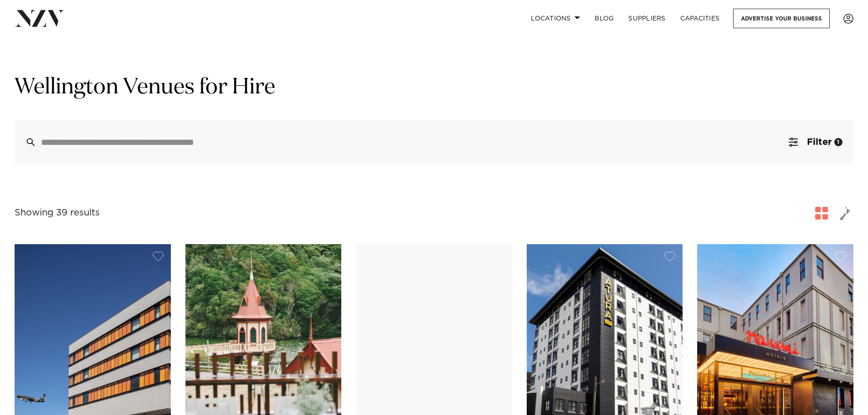 The height and width of the screenshot is (415, 868). What do you see at coordinates (781, 18) in the screenshot?
I see `a: Advertise your business` at bounding box center [781, 18].